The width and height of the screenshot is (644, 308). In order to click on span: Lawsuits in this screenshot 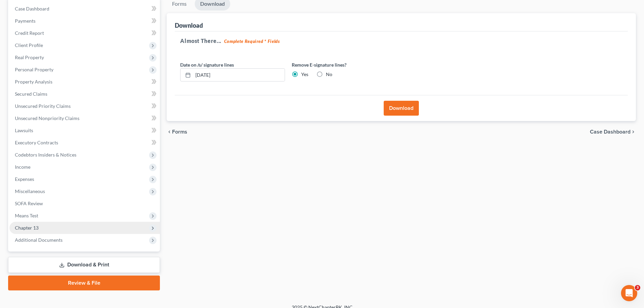, I will do `click(24, 130)`.